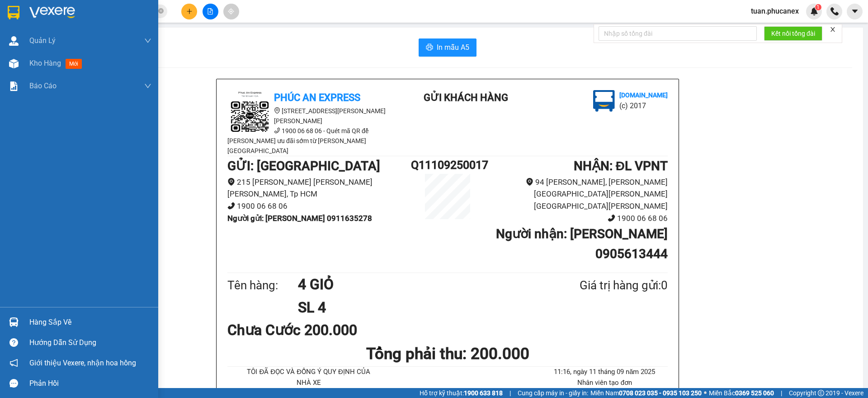 The height and width of the screenshot is (398, 868). What do you see at coordinates (90, 322) in the screenshot?
I see `div: Hàng sắp về` at bounding box center [90, 322].